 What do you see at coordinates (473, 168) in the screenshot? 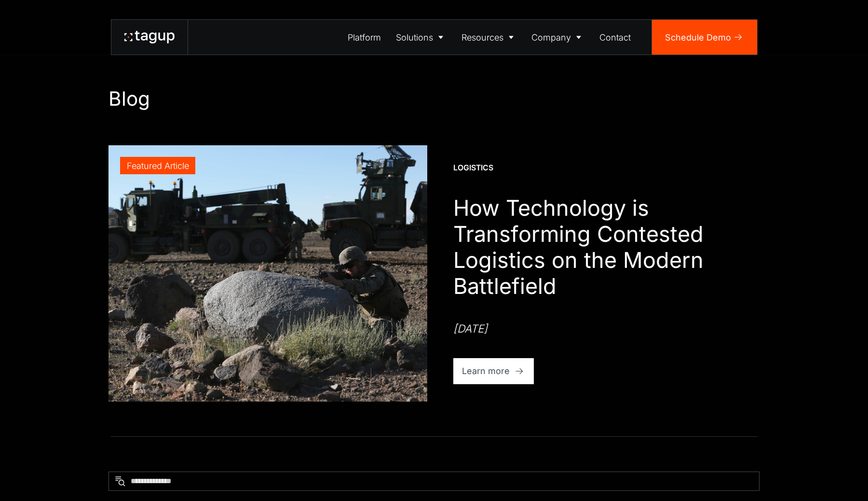
I see `div: Logistics` at bounding box center [473, 168].